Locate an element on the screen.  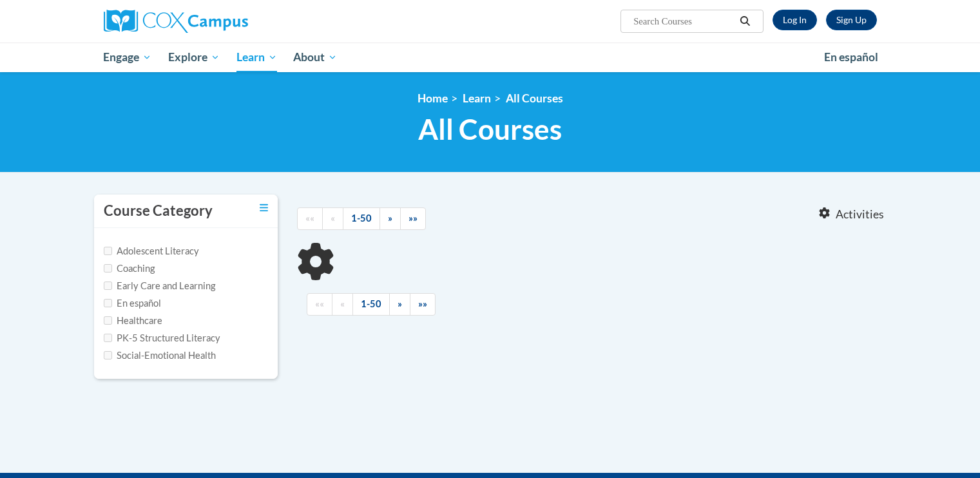
a: Register is located at coordinates (851, 20).